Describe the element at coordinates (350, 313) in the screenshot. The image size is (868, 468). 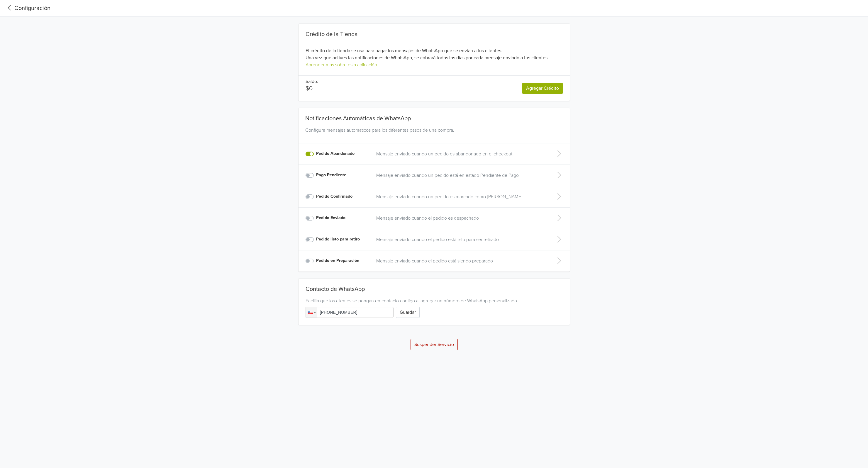
I see `input: 1 (702) 123-4567` at that location.